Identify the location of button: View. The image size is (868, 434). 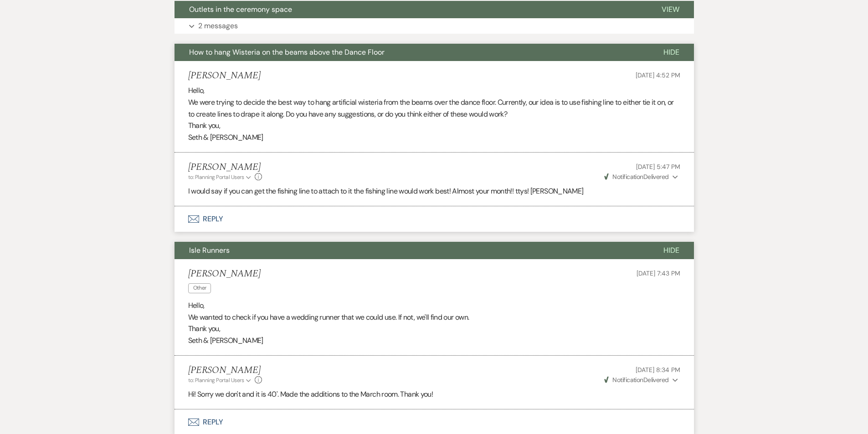
(670, 9).